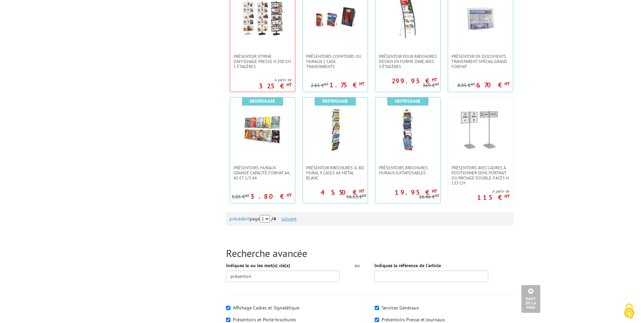 The image size is (641, 323). Describe the element at coordinates (414, 81) in the screenshot. I see `p: 299.95 €` at that location.